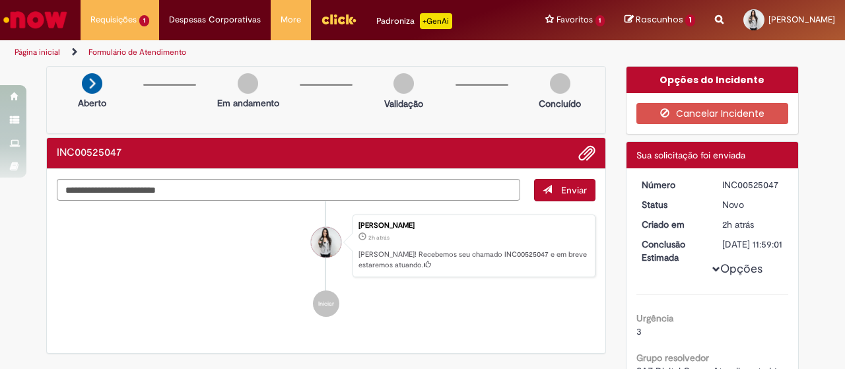  What do you see at coordinates (290, 20) in the screenshot?
I see `span: More` at bounding box center [290, 20].